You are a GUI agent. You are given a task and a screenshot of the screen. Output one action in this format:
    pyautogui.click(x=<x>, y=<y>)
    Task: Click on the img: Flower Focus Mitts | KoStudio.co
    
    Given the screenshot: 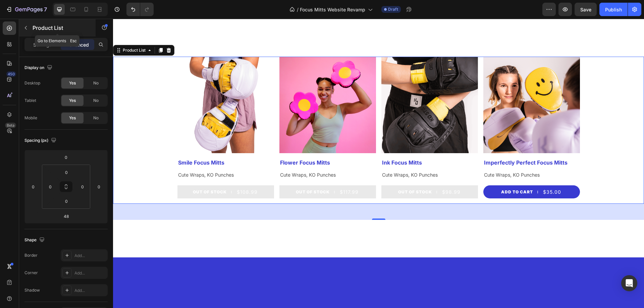 What is the action you would take?
    pyautogui.click(x=215, y=86)
    